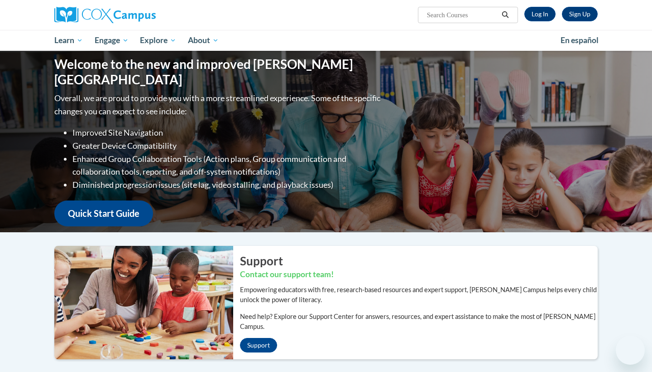 The image size is (652, 372). Describe the element at coordinates (105, 15) in the screenshot. I see `img: Cox Campus` at that location.